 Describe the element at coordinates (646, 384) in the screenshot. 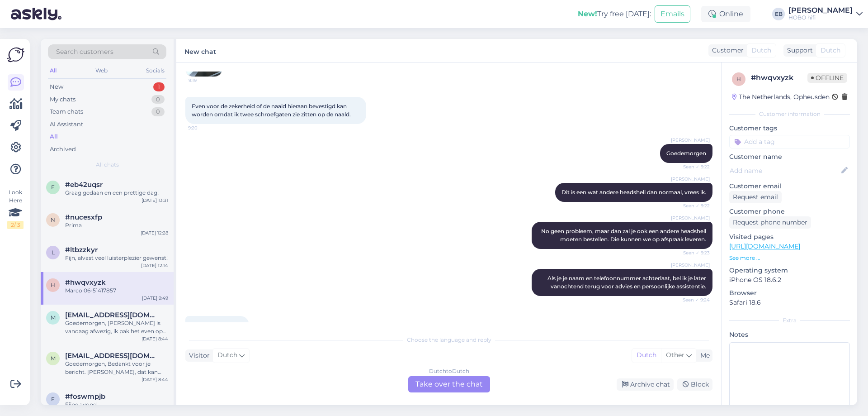

I see `div: Archive chat` at that location.